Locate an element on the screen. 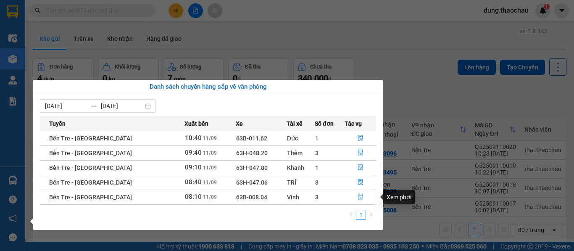  td: CR: is located at coordinates (34, 48).